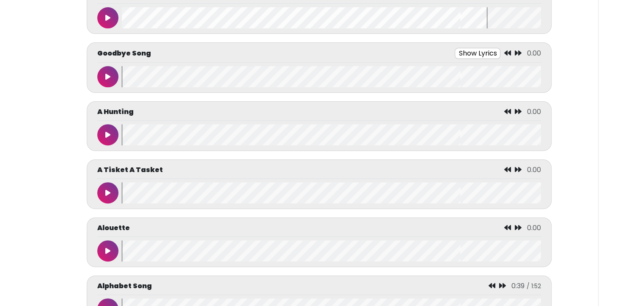  What do you see at coordinates (518, 285) in the screenshot?
I see `span: 0:39` at bounding box center [518, 285].